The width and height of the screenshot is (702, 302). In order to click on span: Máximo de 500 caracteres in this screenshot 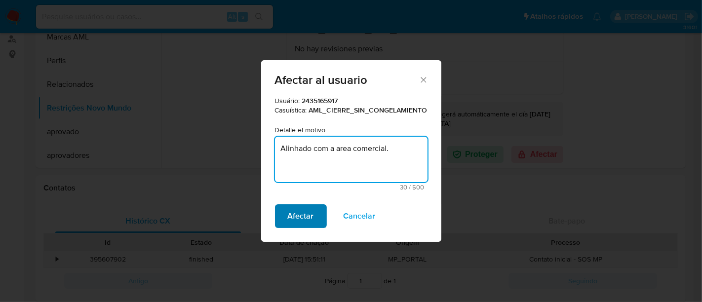, I will do `click(351, 187)`.